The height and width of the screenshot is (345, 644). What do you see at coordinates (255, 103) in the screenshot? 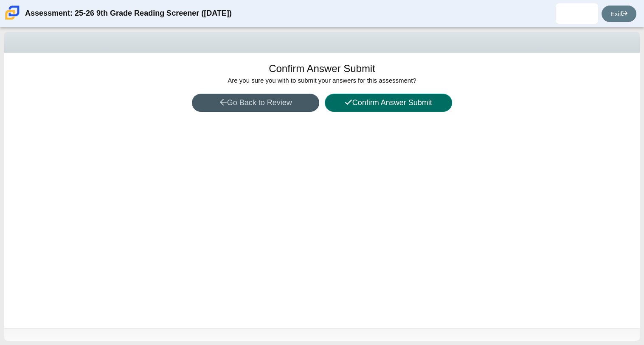
I see `button: Go Back to Review` at bounding box center [255, 103].